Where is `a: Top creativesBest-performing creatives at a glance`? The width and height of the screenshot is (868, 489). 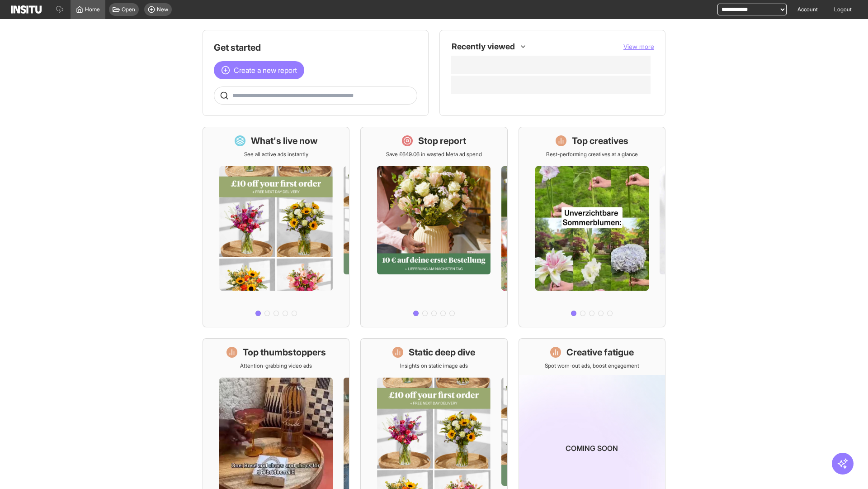 a: Top creativesBest-performing creatives at a glance is located at coordinates (592, 227).